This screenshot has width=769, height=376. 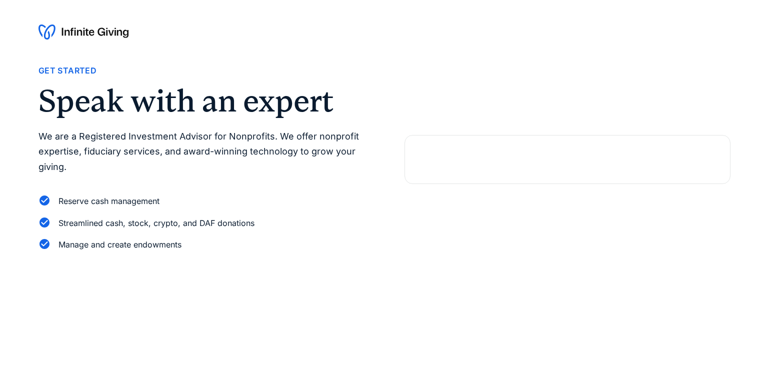 What do you see at coordinates (109, 201) in the screenshot?
I see `div: Reserve cash management` at bounding box center [109, 201].